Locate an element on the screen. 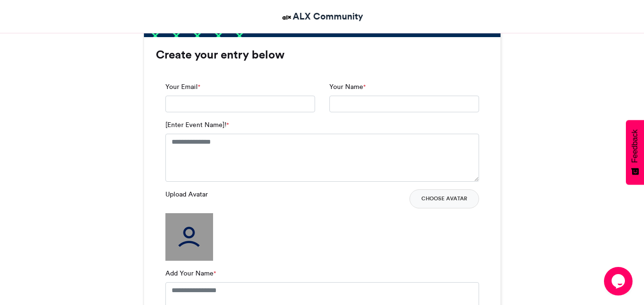 This screenshot has height=305, width=644. img: ALX Community is located at coordinates (287, 17).